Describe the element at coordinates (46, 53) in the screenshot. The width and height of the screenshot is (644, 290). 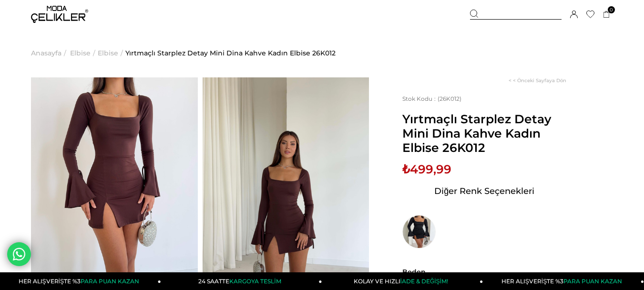
I see `span: Anasayfa` at that location.